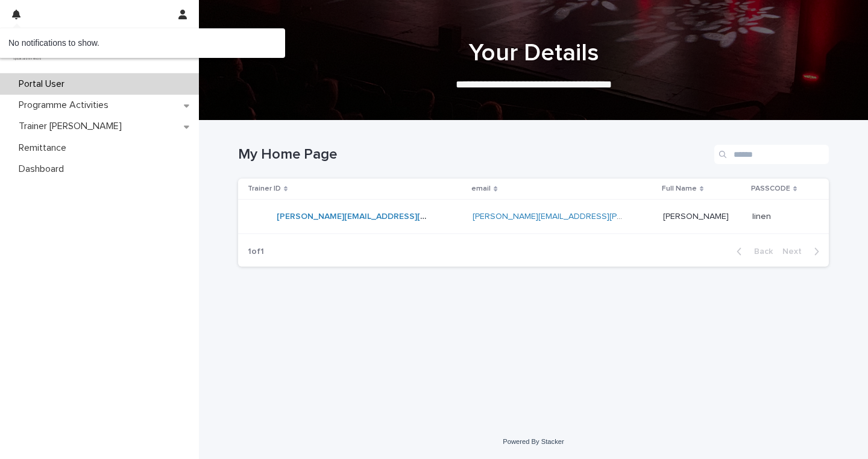  What do you see at coordinates (264, 189) in the screenshot?
I see `p: Trainer ID` at bounding box center [264, 189].